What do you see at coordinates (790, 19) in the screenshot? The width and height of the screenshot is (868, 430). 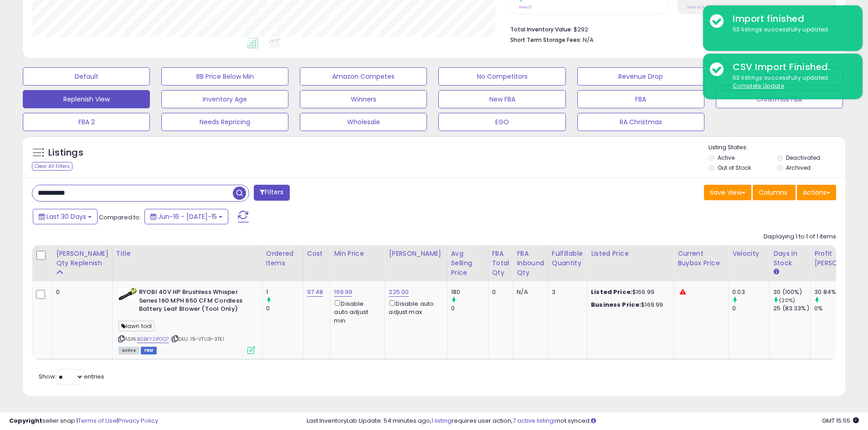 I see `div: Import finished` at bounding box center [790, 19].